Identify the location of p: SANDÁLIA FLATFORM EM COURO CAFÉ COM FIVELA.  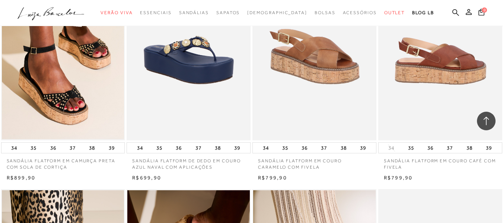
(440, 162).